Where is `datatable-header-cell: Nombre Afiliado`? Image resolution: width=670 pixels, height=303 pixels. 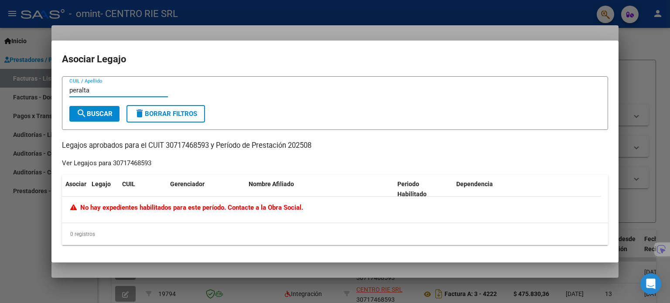 datatable-header-cell: Nombre Afiliado is located at coordinates (319, 189).